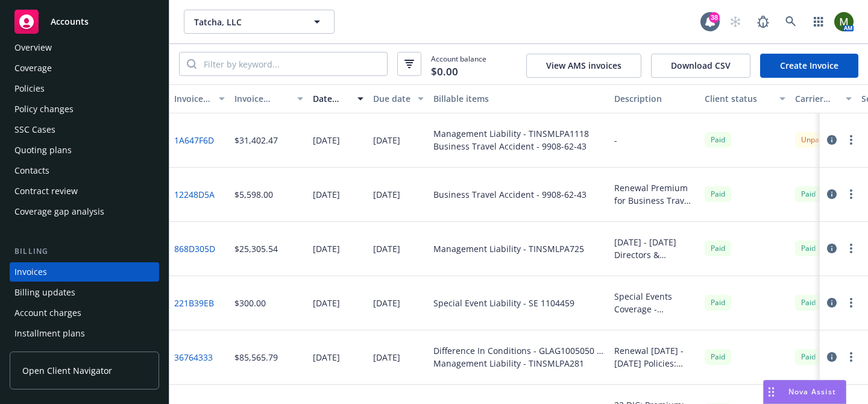 The image size is (868, 404). Describe the element at coordinates (193, 98) in the screenshot. I see `div: Invoice ID` at that location.